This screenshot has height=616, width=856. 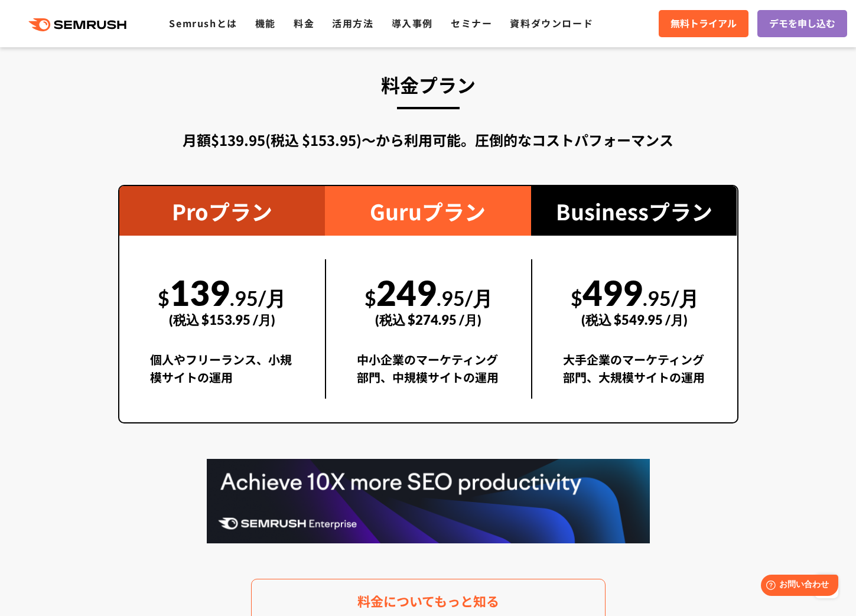 I want to click on div: Guruプラン, so click(x=428, y=211).